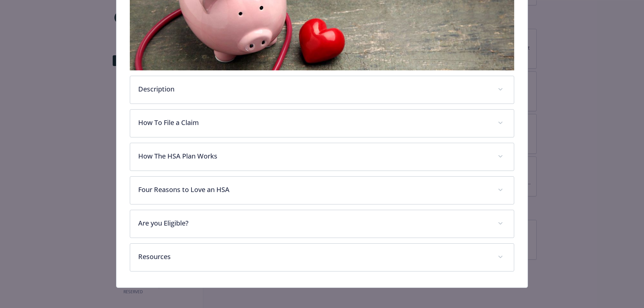 The image size is (644, 308). Describe the element at coordinates (322, 257) in the screenshot. I see `div: Resources` at that location.